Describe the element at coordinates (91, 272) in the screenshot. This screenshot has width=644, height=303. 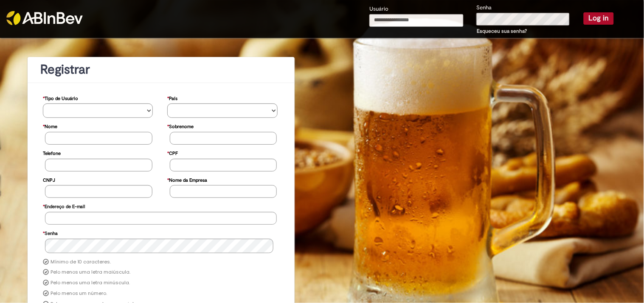
I see `label: Pelo menos uma letra maiúscula.` at that location.